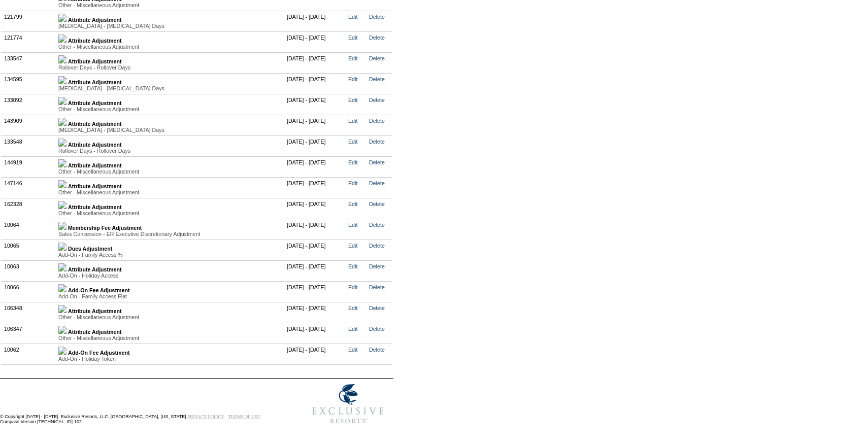  What do you see at coordinates (169, 359) in the screenshot?
I see `div: Add-On - Holiday Token` at bounding box center [169, 359].